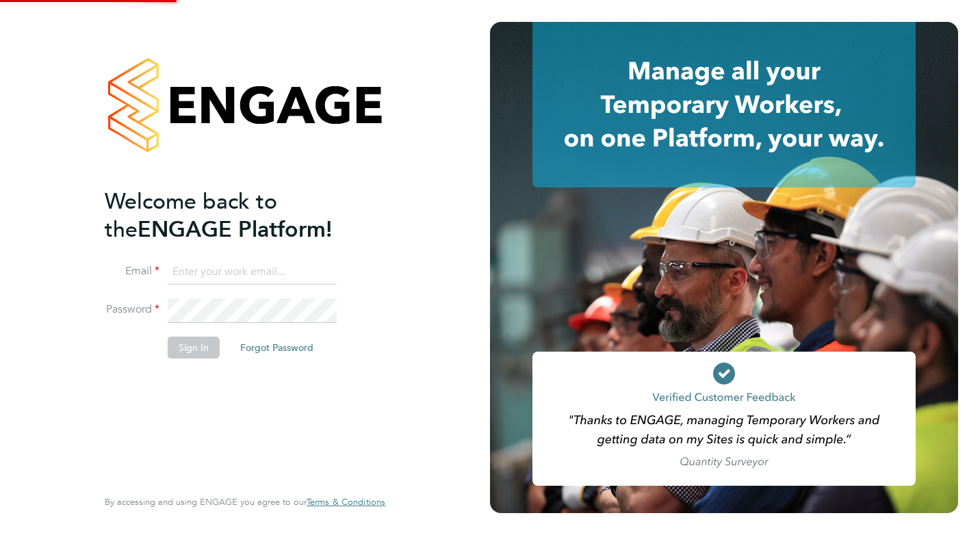 This screenshot has height=535, width=980. I want to click on button: Forgot Password, so click(276, 347).